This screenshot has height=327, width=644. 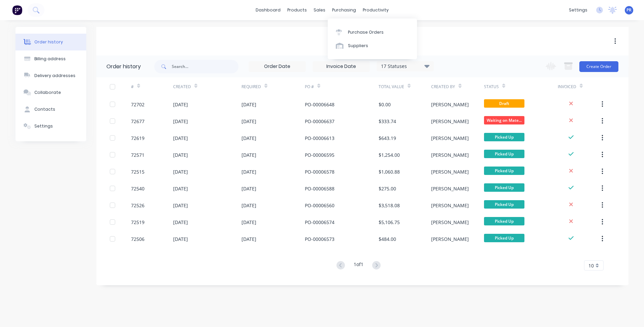 What do you see at coordinates (51, 93) in the screenshot?
I see `button: Collaborate` at bounding box center [51, 93].